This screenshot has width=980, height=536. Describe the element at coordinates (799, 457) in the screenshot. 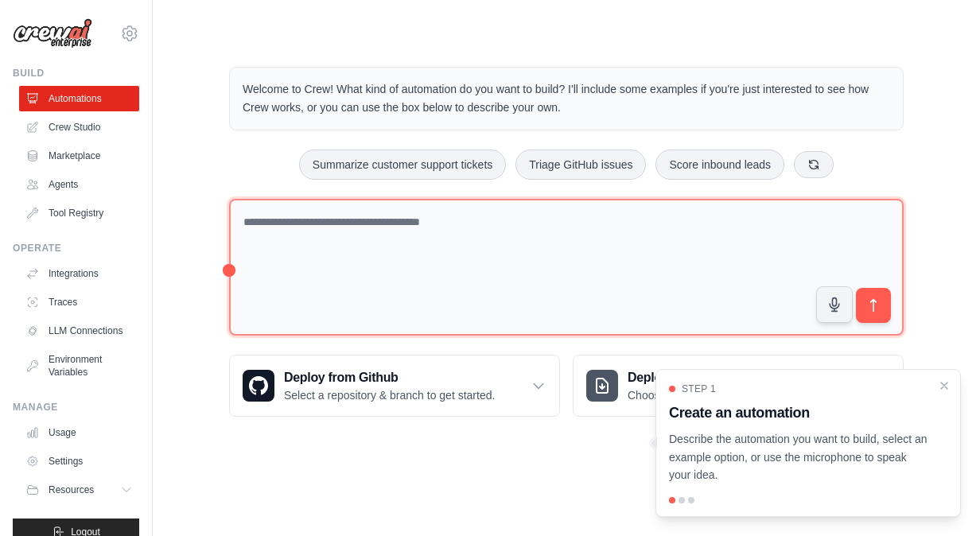

I see `p: Describe the automation you want to build, select an example option, or use the microphone to spe...` at that location.